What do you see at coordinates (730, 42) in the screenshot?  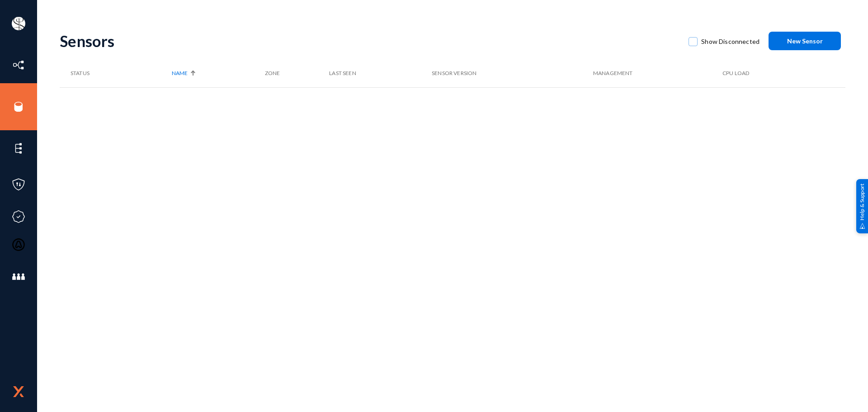 I see `span: Show Disconnected` at bounding box center [730, 42].